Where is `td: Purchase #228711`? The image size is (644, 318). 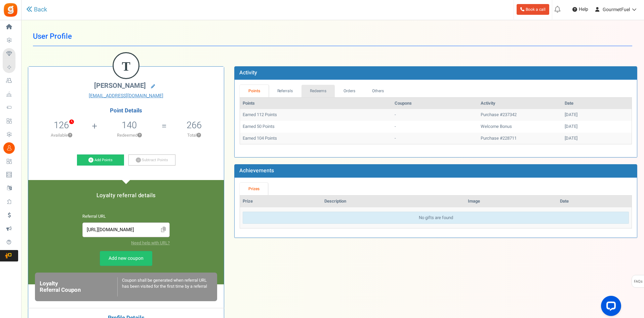 td: Purchase #228711 is located at coordinates (520, 138).